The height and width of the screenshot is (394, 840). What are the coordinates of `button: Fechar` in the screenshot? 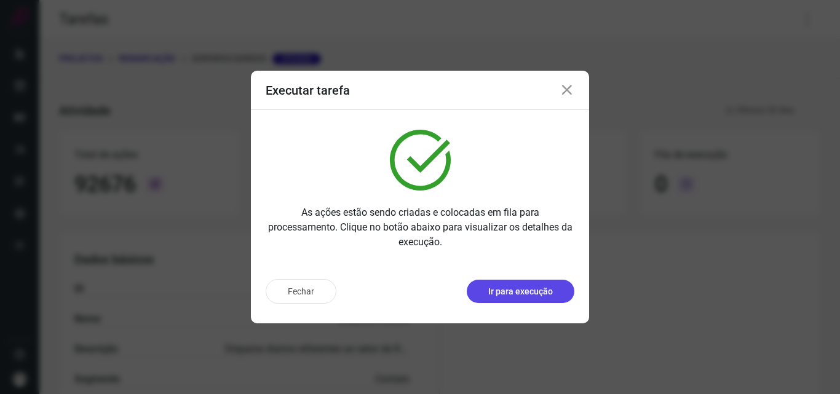 It's located at (301, 291).